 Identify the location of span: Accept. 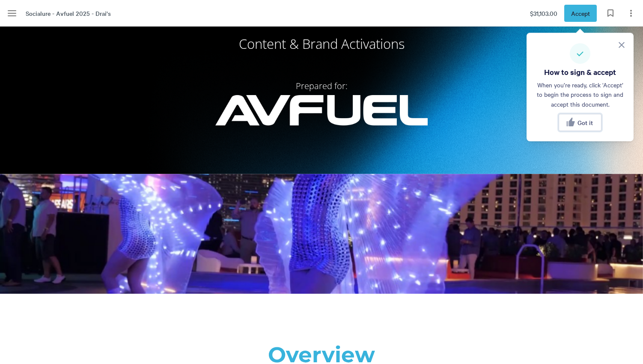
(581, 13).